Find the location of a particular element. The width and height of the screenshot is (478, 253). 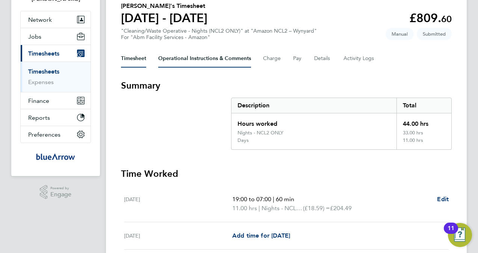

div: 44.00 hrs is located at coordinates (424, 122).